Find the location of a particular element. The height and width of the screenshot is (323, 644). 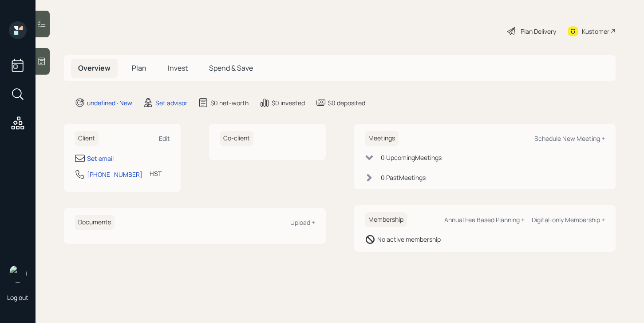

h6: Co-client is located at coordinates (237, 138).